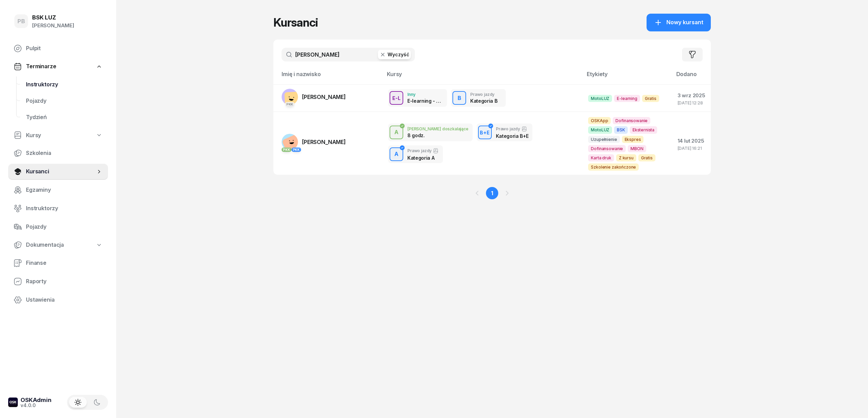 The width and height of the screenshot is (868, 418). I want to click on div: 14 lut 2025, so click(692, 141).